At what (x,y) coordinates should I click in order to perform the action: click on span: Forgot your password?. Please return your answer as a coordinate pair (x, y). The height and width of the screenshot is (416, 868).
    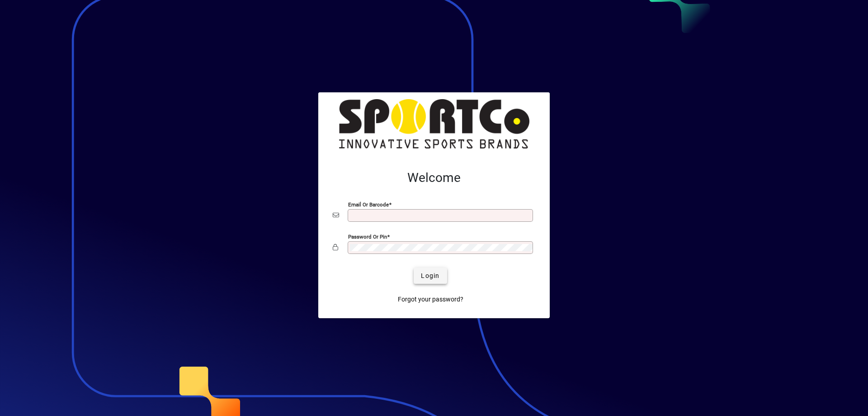
    Looking at the image, I should click on (431, 299).